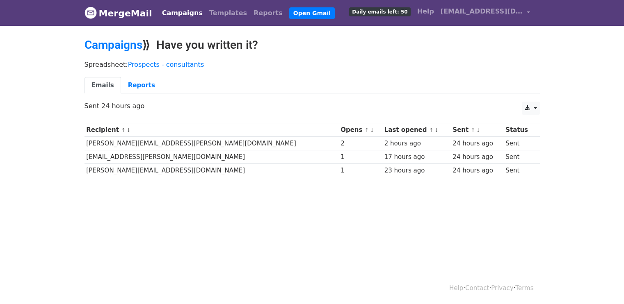  Describe the element at coordinates (502, 288) in the screenshot. I see `a: Privacy` at that location.